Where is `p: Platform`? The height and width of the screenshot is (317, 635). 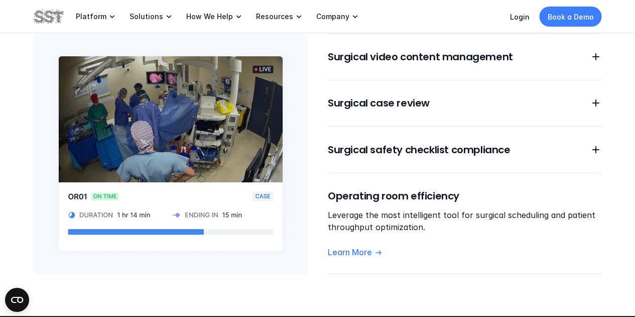 p: Platform is located at coordinates (91, 17).